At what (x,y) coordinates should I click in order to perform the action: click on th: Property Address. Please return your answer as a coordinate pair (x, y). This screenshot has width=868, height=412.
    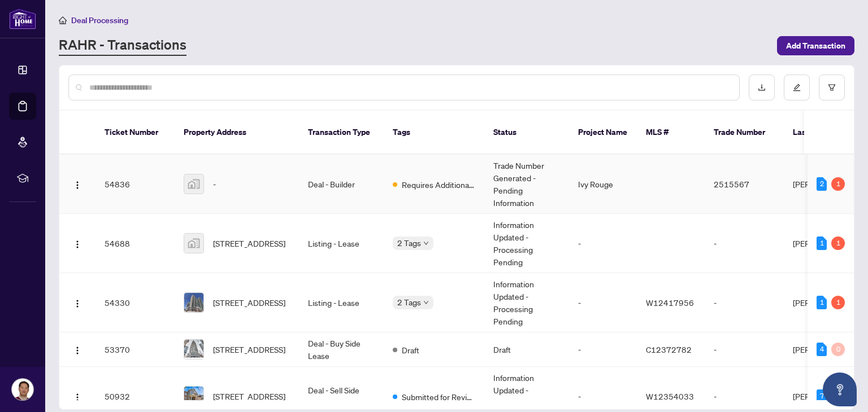
    Looking at the image, I should click on (237, 133).